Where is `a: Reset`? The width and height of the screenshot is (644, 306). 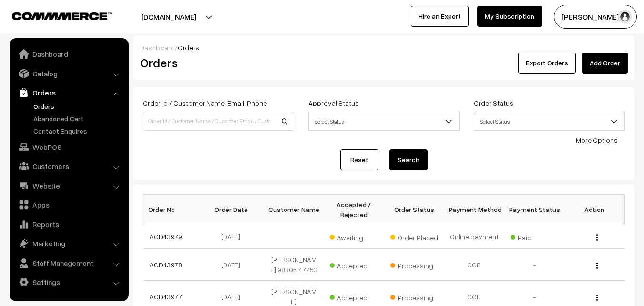 a: Reset is located at coordinates (359, 160).